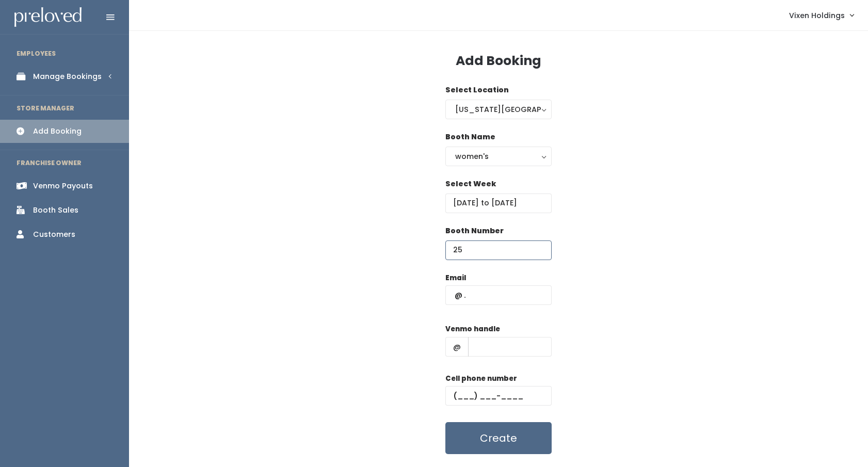 The image size is (868, 467). I want to click on label: Cell phone number, so click(481, 378).